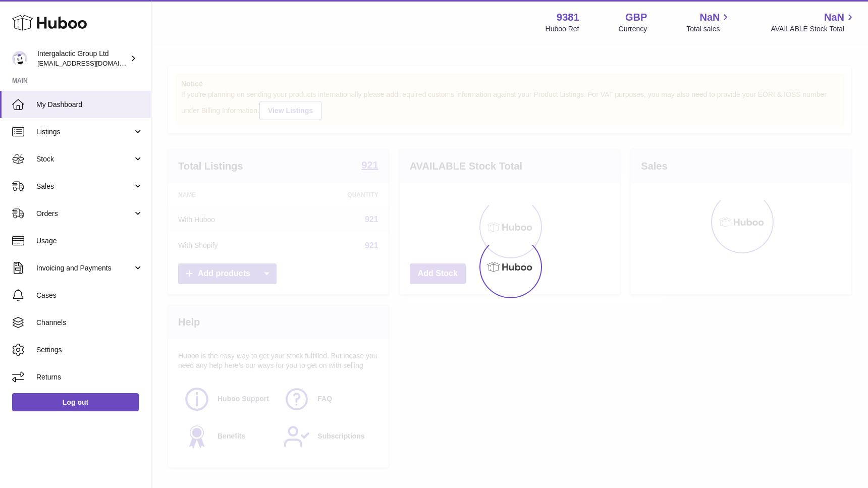  Describe the element at coordinates (84, 268) in the screenshot. I see `span: Invoicing and Payments` at that location.